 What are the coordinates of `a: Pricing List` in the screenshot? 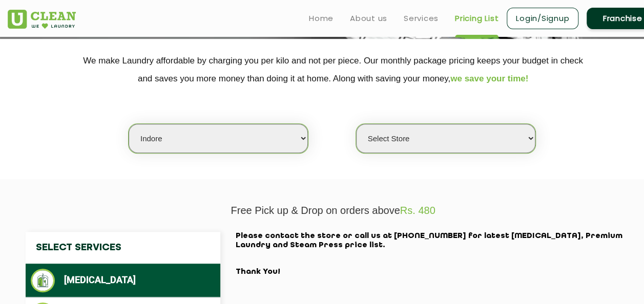 It's located at (477, 19).